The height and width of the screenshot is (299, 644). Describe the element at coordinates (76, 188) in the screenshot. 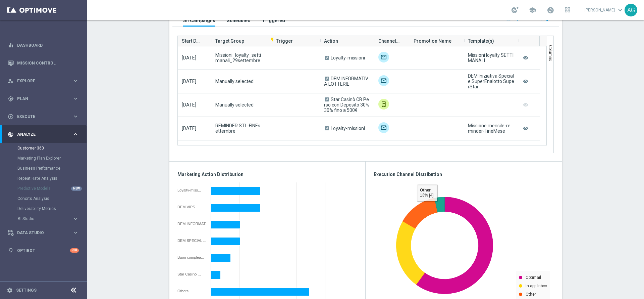

I see `div: NEW` at that location.